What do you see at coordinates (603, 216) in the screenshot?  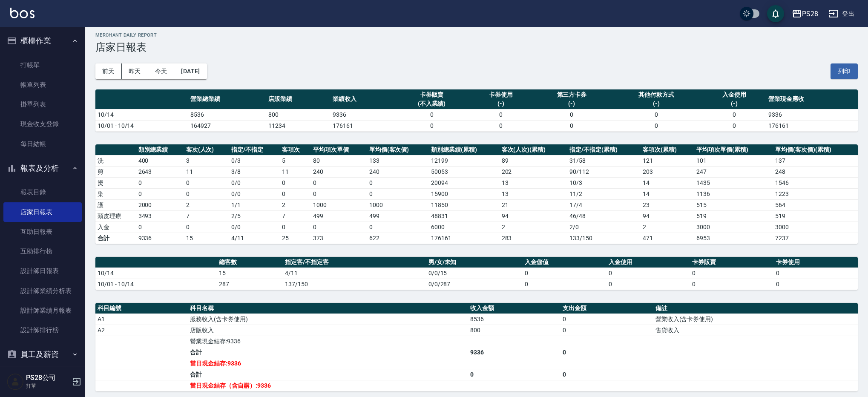 I see `td: 46 / 48` at bounding box center [603, 216].